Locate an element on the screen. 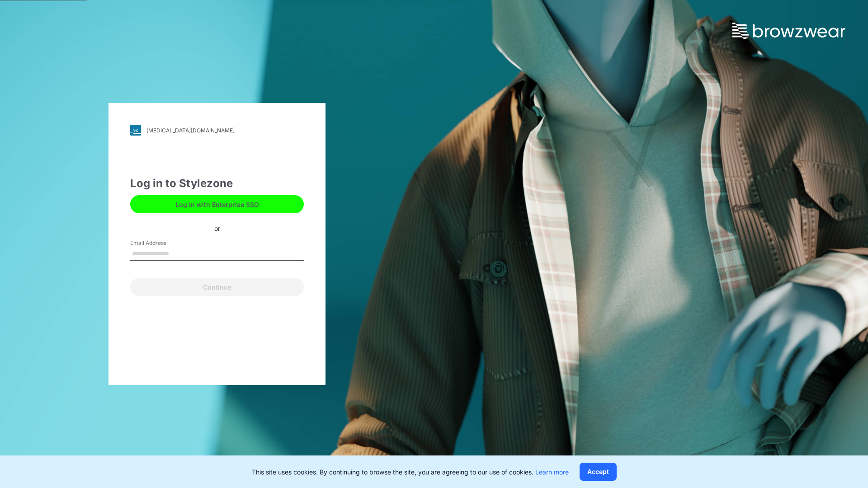 The height and width of the screenshot is (488, 868). div: or is located at coordinates (217, 228).